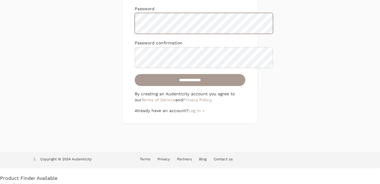 The width and height of the screenshot is (380, 184). Describe the element at coordinates (190, 97) in the screenshot. I see `p: By creating an Audenticity account you agree to our and .` at that location.